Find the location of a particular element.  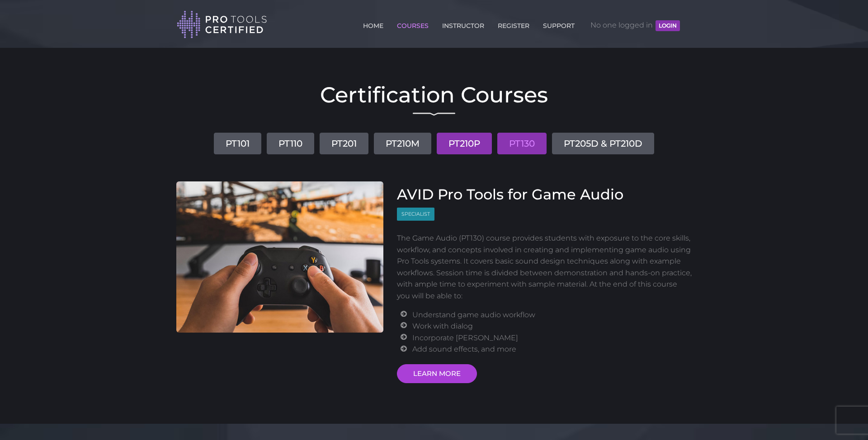

a: COURSES is located at coordinates (412, 24).